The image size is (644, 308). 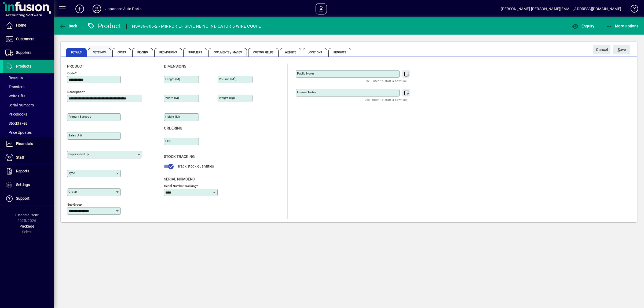 I want to click on span: Back, so click(x=68, y=26).